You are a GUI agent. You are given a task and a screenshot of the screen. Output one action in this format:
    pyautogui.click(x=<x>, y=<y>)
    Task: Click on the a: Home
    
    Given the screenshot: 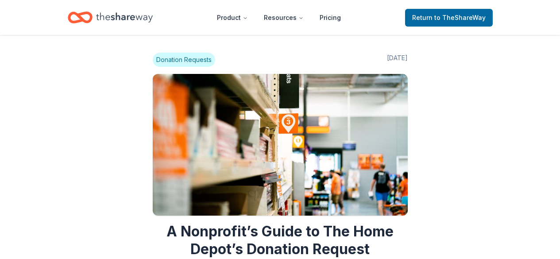 What is the action you would take?
    pyautogui.click(x=110, y=17)
    